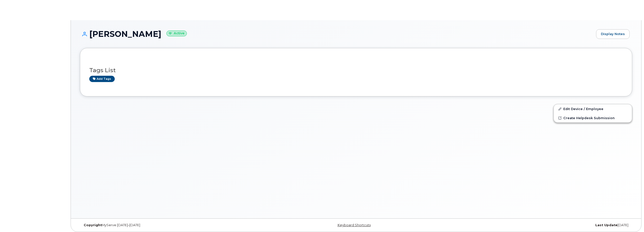 The image size is (644, 232). What do you see at coordinates (593, 109) in the screenshot?
I see `a: Edit Device / Employee` at bounding box center [593, 109].